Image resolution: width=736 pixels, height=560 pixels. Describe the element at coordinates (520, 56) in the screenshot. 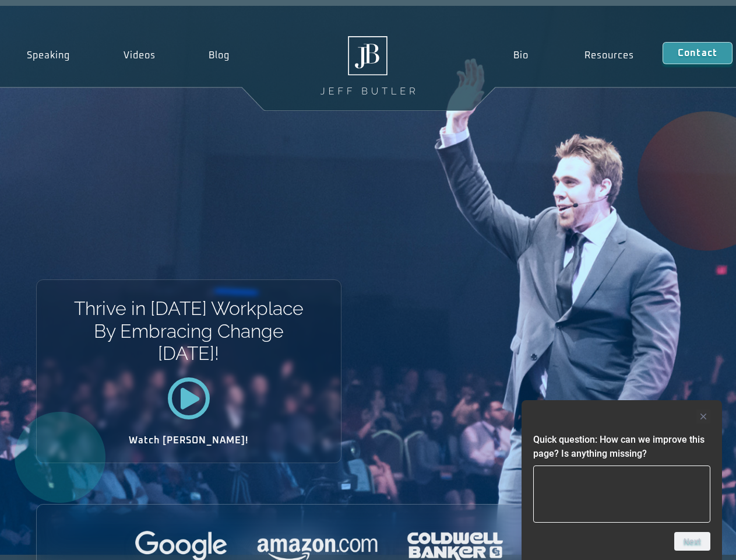

I see `a: Bio` at that location.